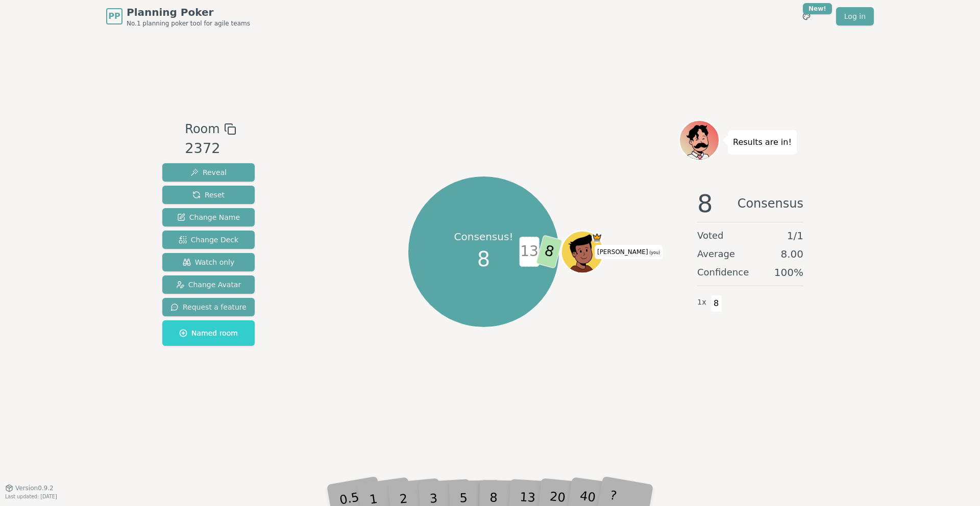 The width and height of the screenshot is (980, 506). What do you see at coordinates (484, 236) in the screenshot?
I see `p: Consensus!` at bounding box center [484, 236].